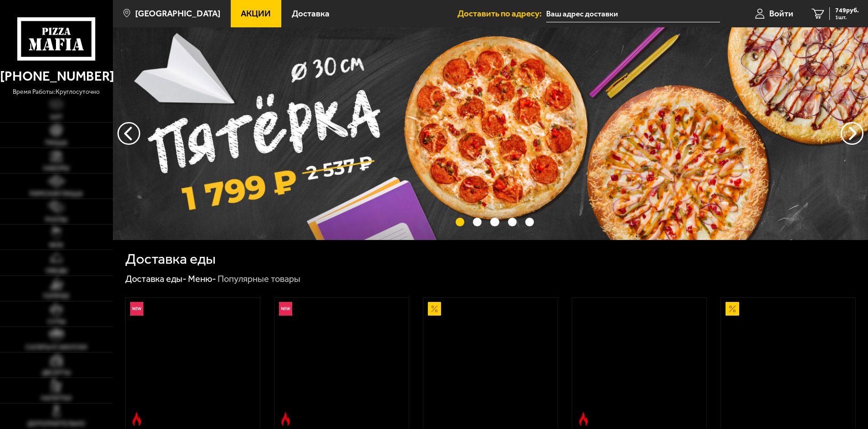 The width and height of the screenshot is (868, 429). Describe the element at coordinates (847, 10) in the screenshot. I see `span: 749 руб.` at that location.